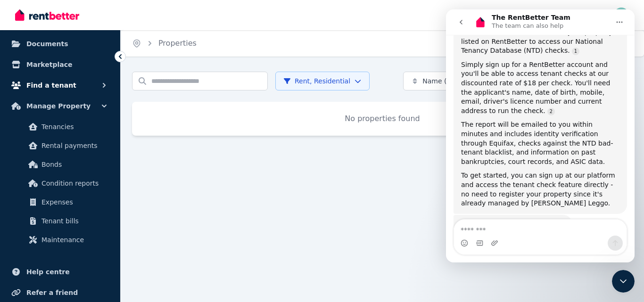 The image size is (644, 302). What do you see at coordinates (382, 119) in the screenshot?
I see `p: No properties found` at bounding box center [382, 119].